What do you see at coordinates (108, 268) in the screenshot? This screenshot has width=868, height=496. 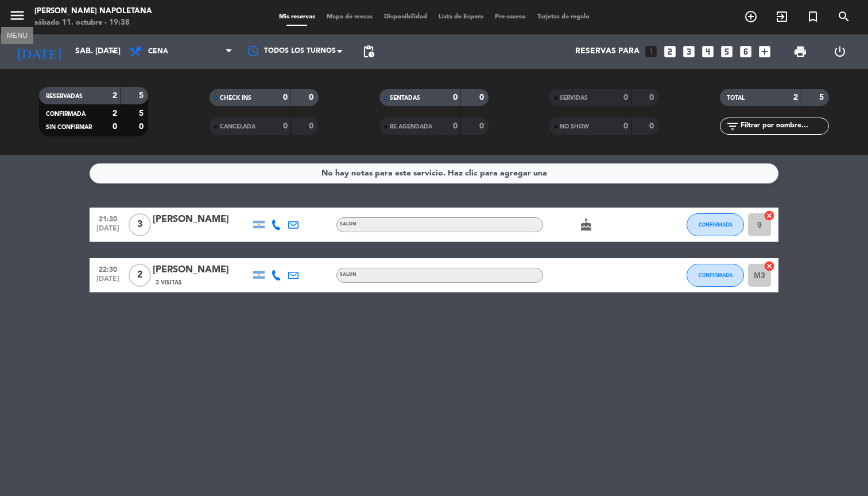 I see `span: 22:30` at bounding box center [108, 268].